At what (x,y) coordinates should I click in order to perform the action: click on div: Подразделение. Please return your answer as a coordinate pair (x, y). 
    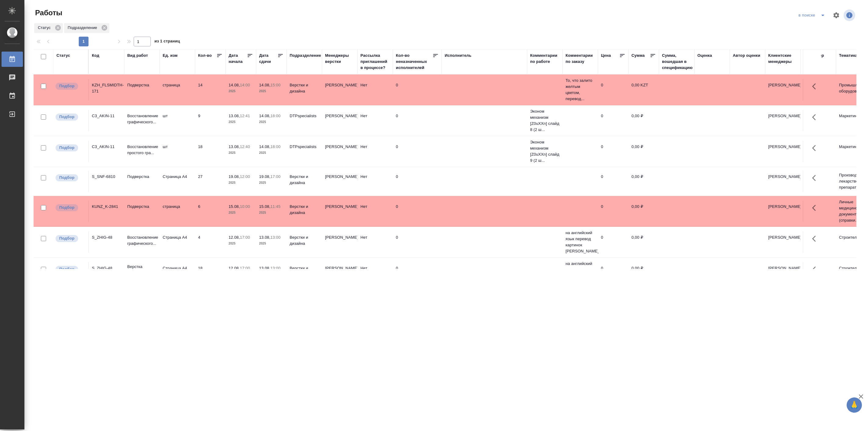
    Looking at the image, I should click on (305, 55).